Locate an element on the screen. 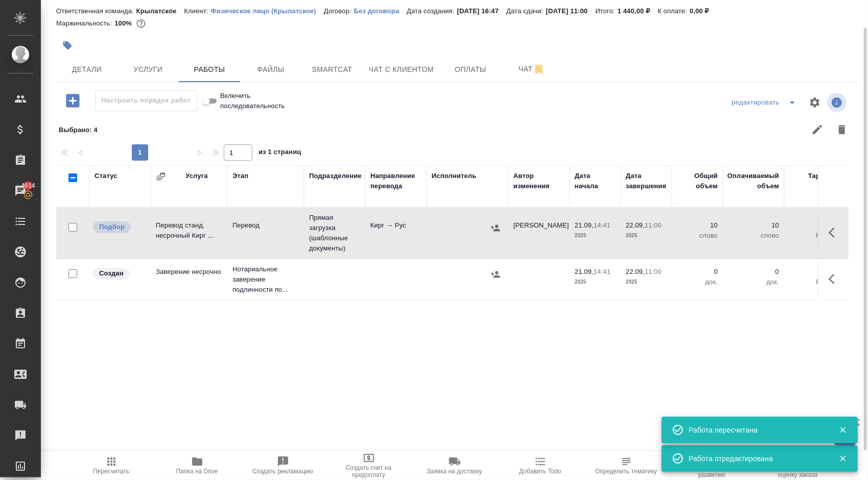 This screenshot has width=868, height=480. p: Договор: is located at coordinates (339, 11).